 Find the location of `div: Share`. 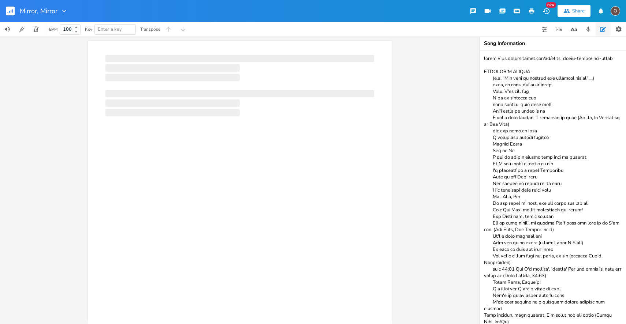

div: Share is located at coordinates (579, 11).